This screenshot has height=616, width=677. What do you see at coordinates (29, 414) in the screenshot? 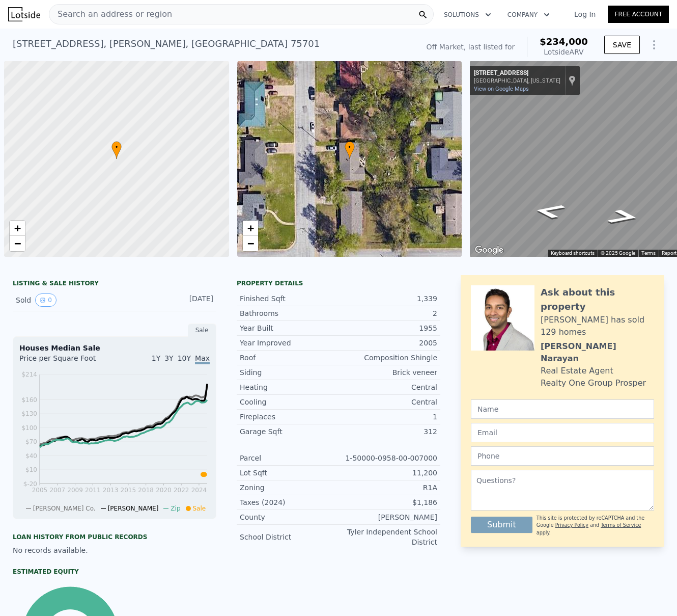
I see `tspan: $130` at bounding box center [29, 414].